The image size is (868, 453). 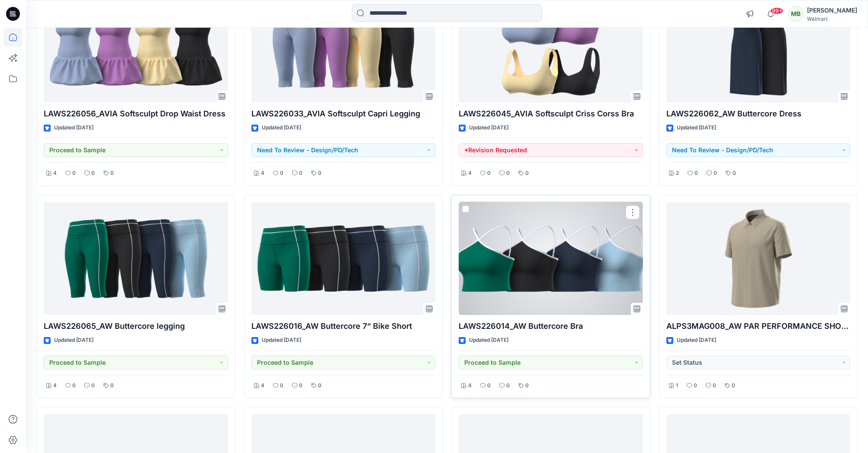 What do you see at coordinates (343, 114) in the screenshot?
I see `p: LAWS226033_AVIA Softsculpt Capri Legging` at bounding box center [343, 114].